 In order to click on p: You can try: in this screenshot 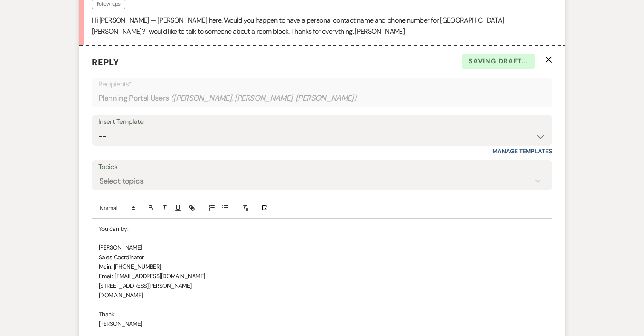, I will do `click(322, 228)`.